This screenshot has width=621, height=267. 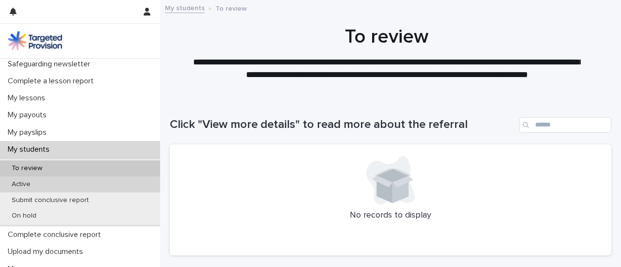 What do you see at coordinates (47, 252) in the screenshot?
I see `p: Upload my documents` at bounding box center [47, 252].